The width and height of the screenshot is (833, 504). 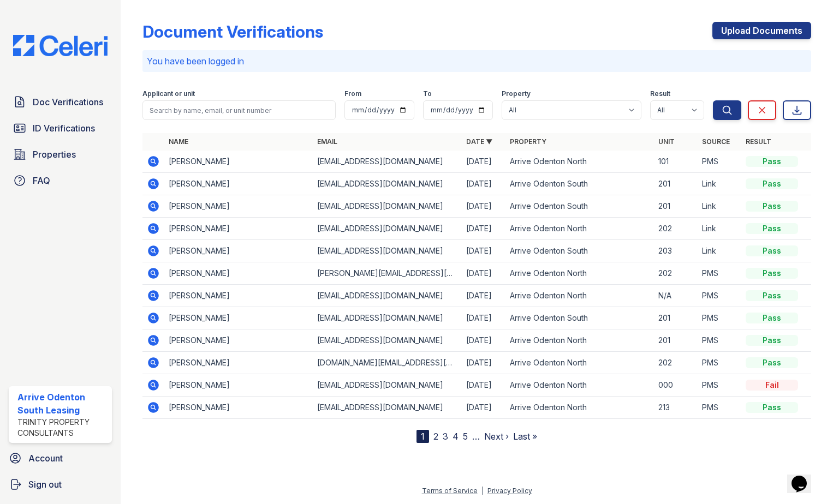 I want to click on a: Result, so click(x=758, y=141).